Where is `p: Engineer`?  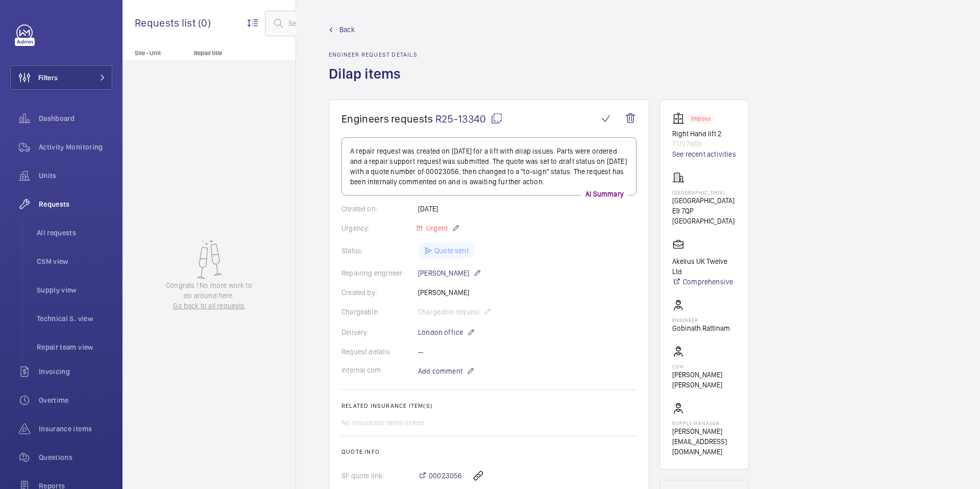 p: Engineer is located at coordinates (701, 321).